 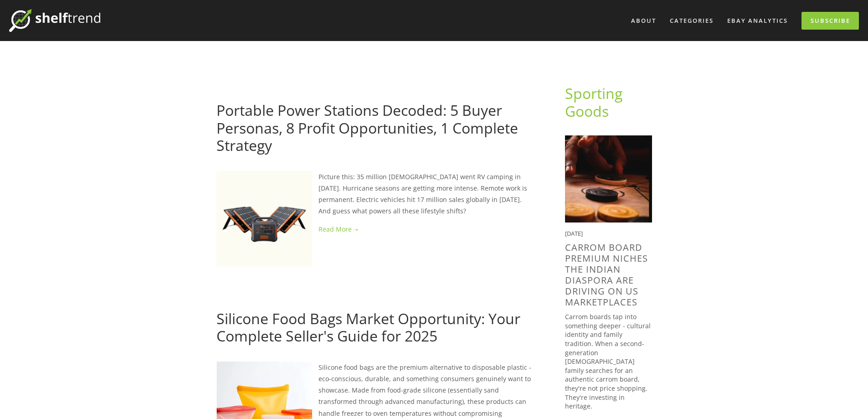 What do you see at coordinates (758, 21) in the screenshot?
I see `a: eBay Analytics` at bounding box center [758, 21].